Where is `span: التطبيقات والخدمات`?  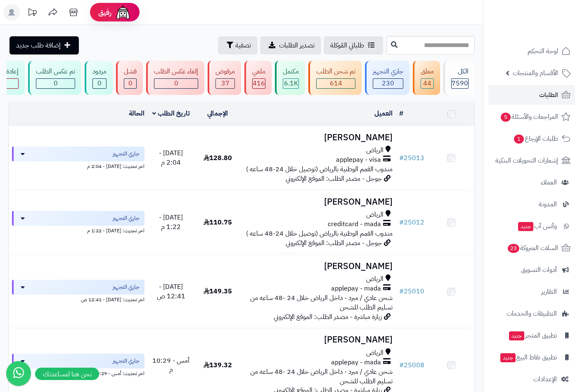 span: التطبيقات والخدمات is located at coordinates (532, 314).